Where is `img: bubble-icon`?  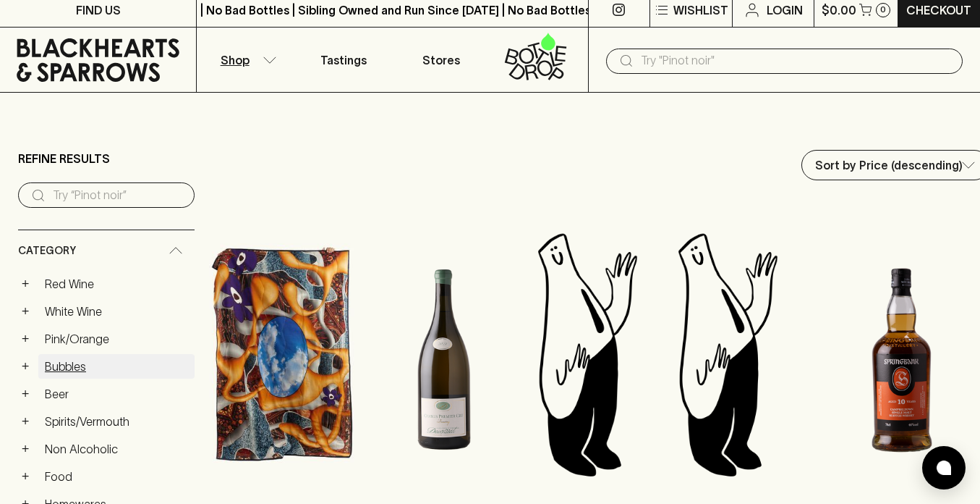 img: bubble-icon is located at coordinates (944, 467).